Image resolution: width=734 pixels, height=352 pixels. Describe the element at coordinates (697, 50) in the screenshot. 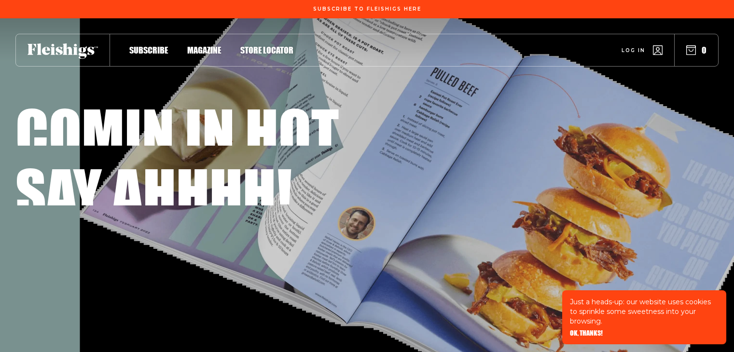

I see `button: 0` at that location.